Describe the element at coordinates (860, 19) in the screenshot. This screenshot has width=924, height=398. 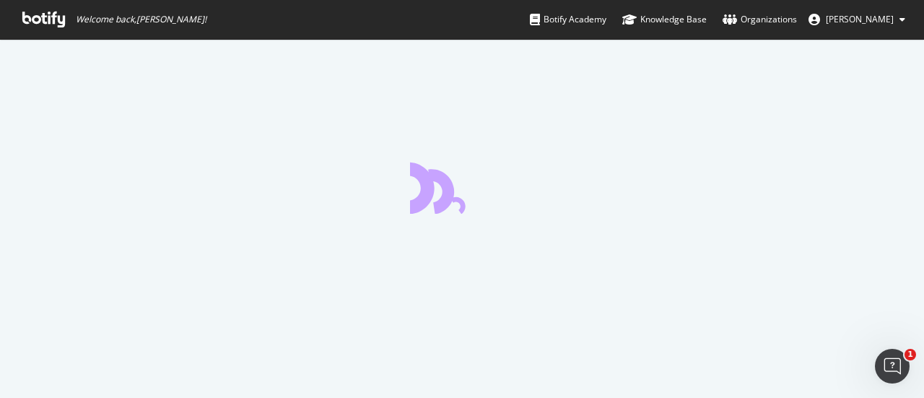
I see `span: Simone De Palma` at that location.